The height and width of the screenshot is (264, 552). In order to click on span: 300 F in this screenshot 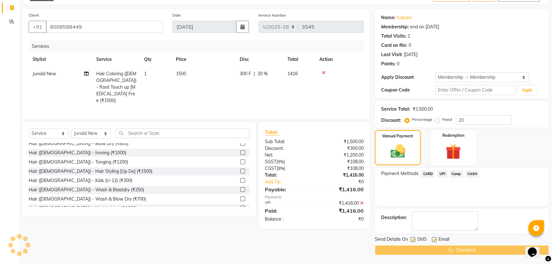, I will do `click(245, 74)`.